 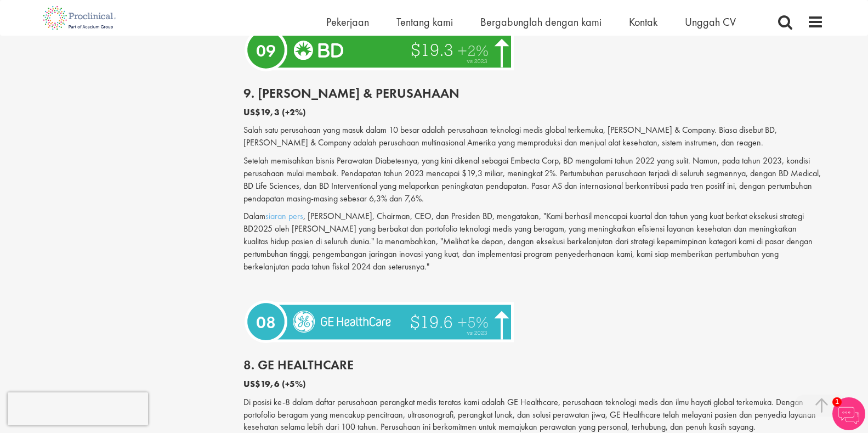 I want to click on font: Setelah memisahkan bisnis Perawatan Diabetesnya, yang kini dikenal sebagai Embecta Corp, BD menga..., so click(x=532, y=180).